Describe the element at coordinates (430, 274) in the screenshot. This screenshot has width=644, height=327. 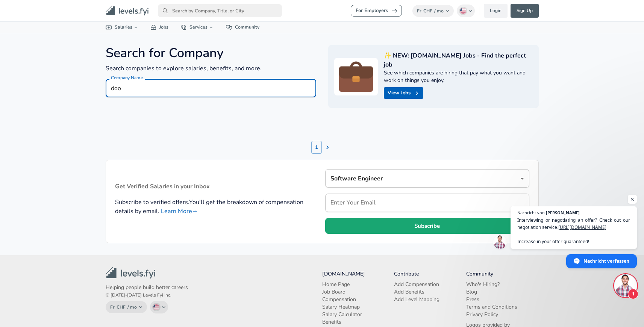
I see `li: Contribute` at that location.